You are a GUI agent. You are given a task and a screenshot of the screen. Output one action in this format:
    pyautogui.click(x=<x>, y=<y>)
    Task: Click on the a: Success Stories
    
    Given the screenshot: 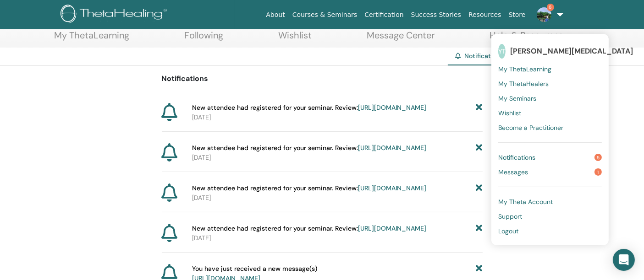 What is the action you would take?
    pyautogui.click(x=436, y=15)
    